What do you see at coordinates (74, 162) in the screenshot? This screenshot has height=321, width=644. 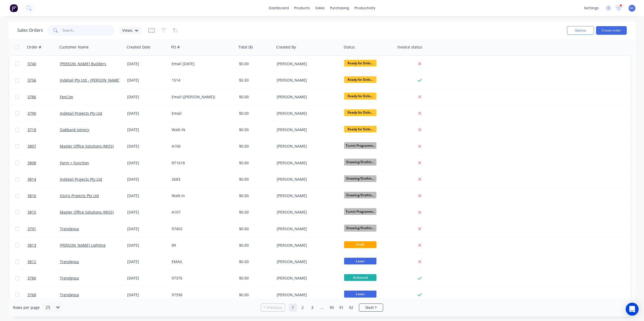 I see `a: Form + Function` at bounding box center [74, 162].